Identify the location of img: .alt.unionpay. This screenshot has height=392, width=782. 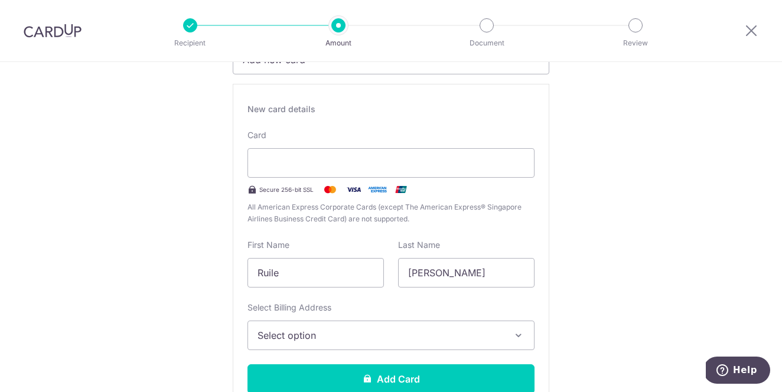
(401, 190).